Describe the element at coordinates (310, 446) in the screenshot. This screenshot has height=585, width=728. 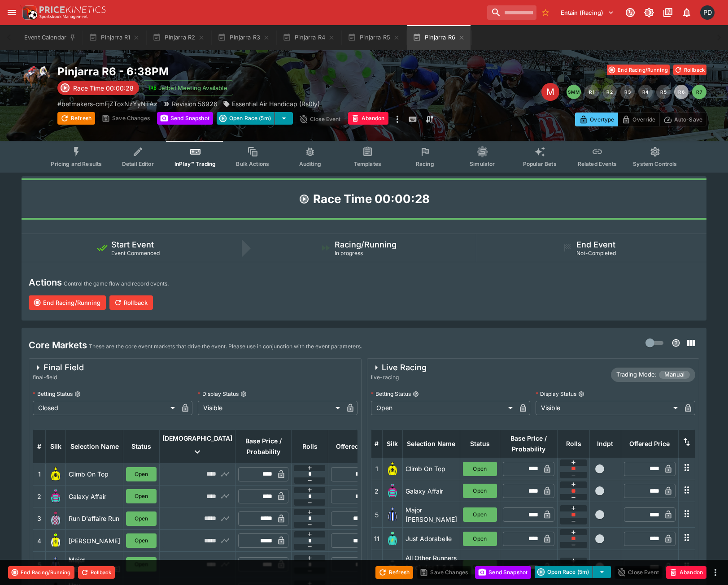
I see `th: Rolls` at that location.